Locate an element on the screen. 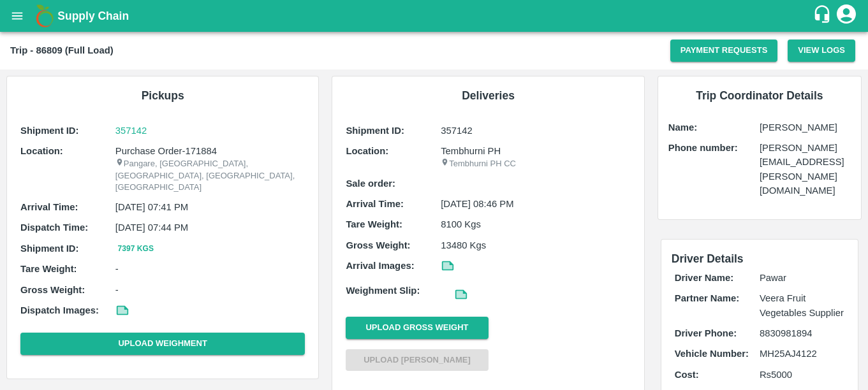 Image resolution: width=868 pixels, height=390 pixels. p: Tembhurni PH CC is located at coordinates (536, 164).